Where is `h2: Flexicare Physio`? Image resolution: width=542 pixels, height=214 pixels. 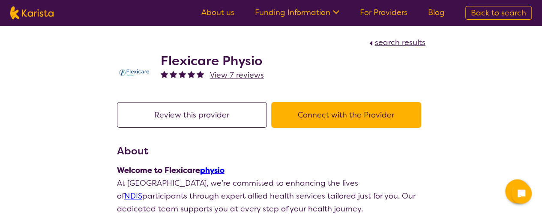 h2: Flexicare Physio is located at coordinates (212, 61).